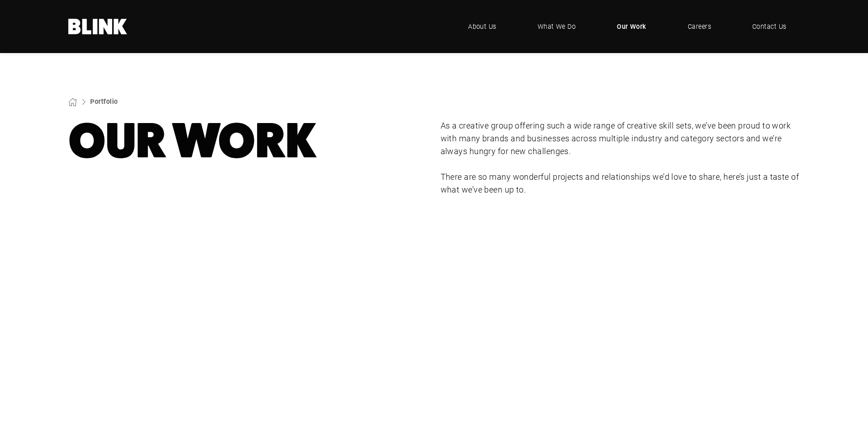  Describe the element at coordinates (482, 26) in the screenshot. I see `span: About Us` at that location.